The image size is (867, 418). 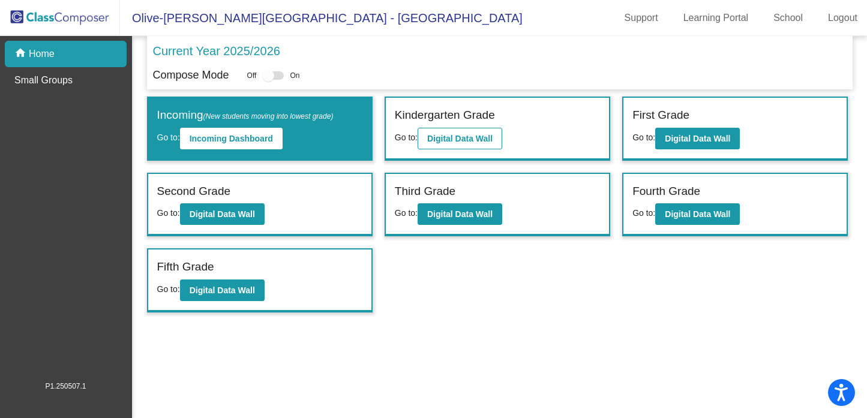 I want to click on p: Home, so click(x=41, y=54).